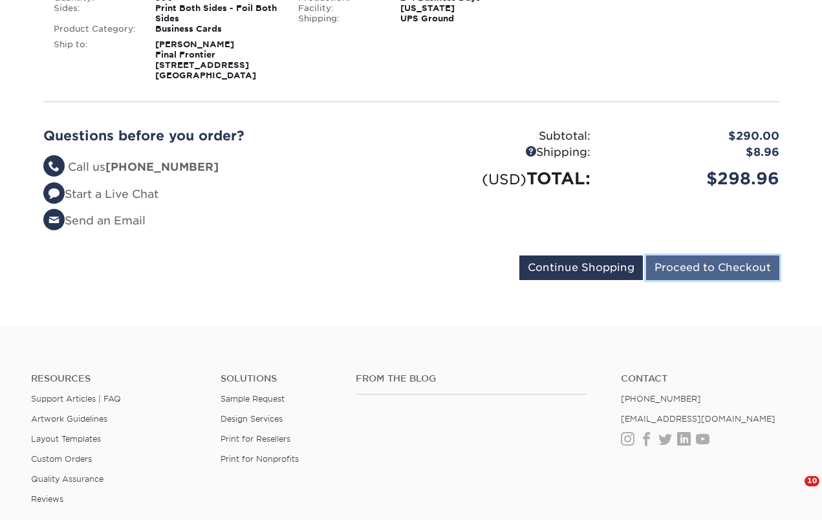  What do you see at coordinates (252, 398) in the screenshot?
I see `a: Sample Request` at bounding box center [252, 398].